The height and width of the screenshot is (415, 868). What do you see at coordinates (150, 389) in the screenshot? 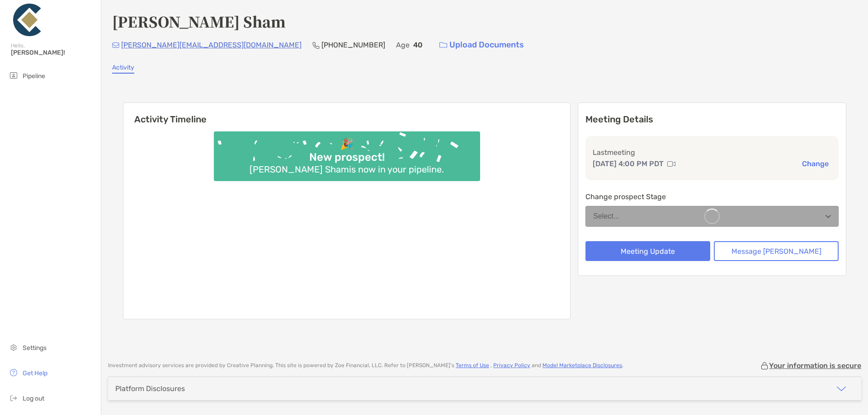
I see `div: Platform Disclosures` at bounding box center [150, 389].